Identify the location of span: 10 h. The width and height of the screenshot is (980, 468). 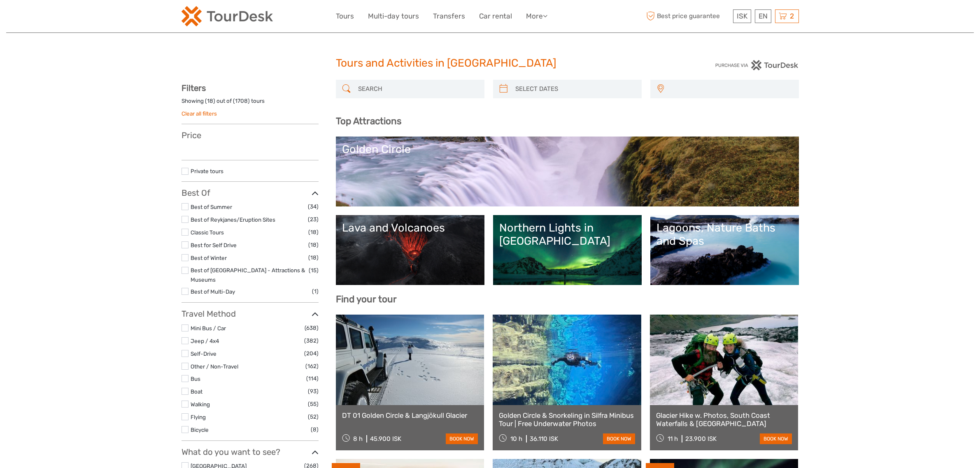
(516, 439).